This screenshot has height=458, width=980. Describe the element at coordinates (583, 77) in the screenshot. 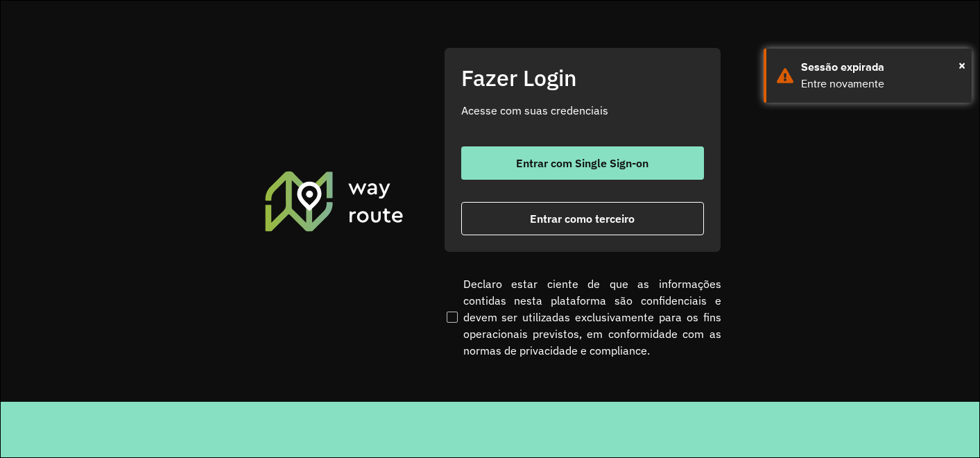

I see `h2: Fazer Login` at that location.